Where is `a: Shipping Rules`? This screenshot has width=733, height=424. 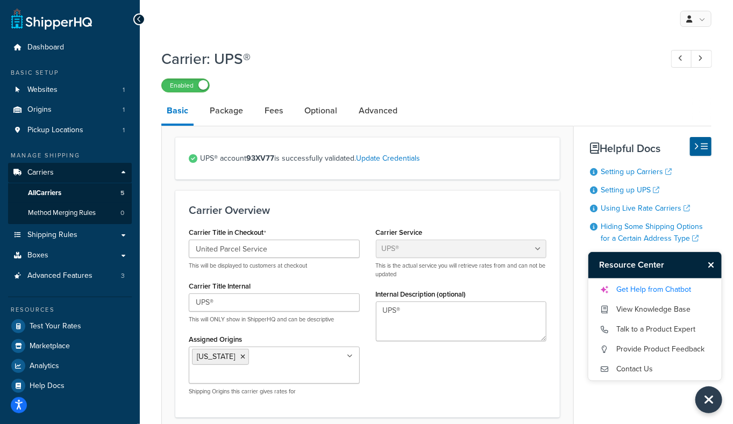
a: Shipping Rules is located at coordinates (70, 235).